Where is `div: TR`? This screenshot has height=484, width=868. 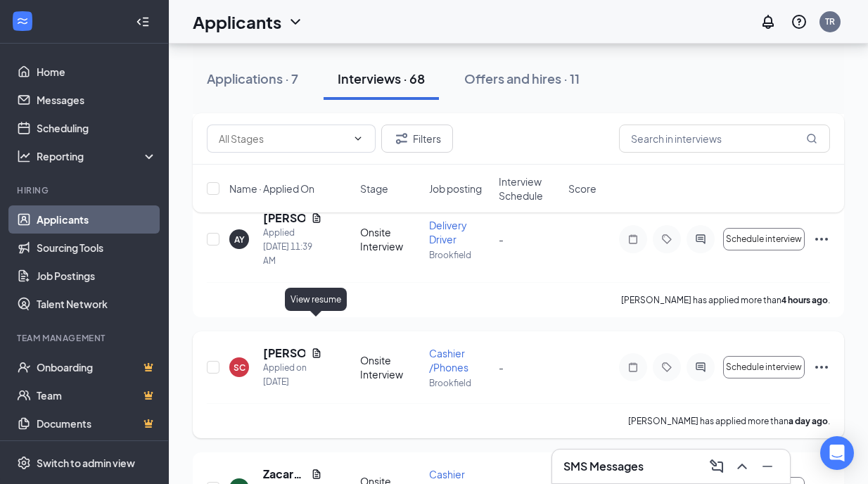
div: TR is located at coordinates (830, 21).